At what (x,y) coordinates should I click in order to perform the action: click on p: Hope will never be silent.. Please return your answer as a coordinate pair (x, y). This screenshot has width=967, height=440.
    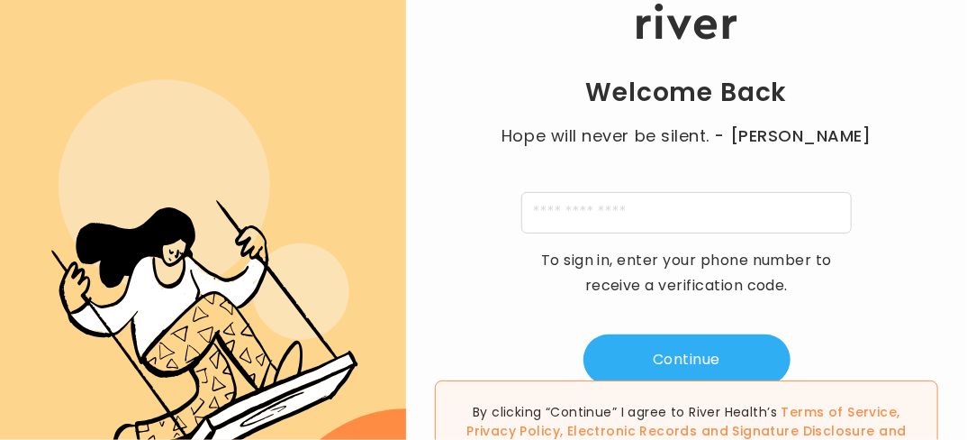
    Looking at the image, I should click on (687, 136).